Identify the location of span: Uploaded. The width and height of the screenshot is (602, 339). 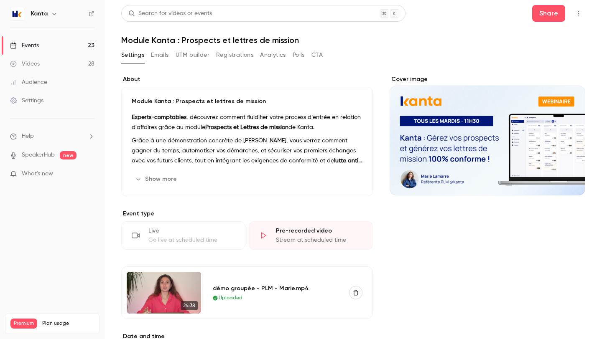
(230, 298).